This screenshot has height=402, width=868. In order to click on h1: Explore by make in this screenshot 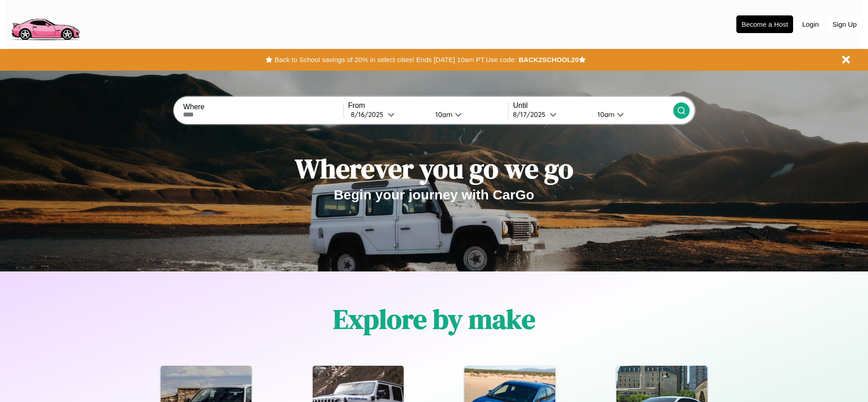, I will do `click(434, 319)`.